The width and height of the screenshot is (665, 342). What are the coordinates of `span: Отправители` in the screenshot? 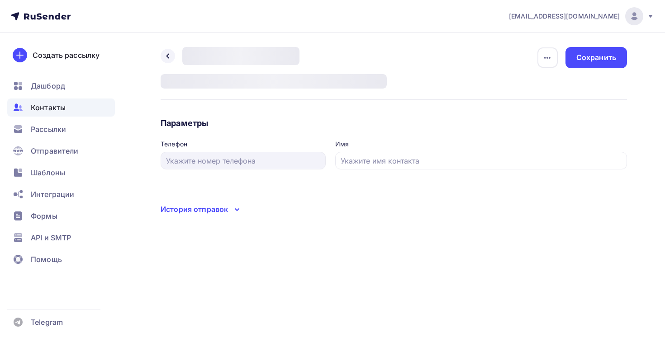 It's located at (55, 151).